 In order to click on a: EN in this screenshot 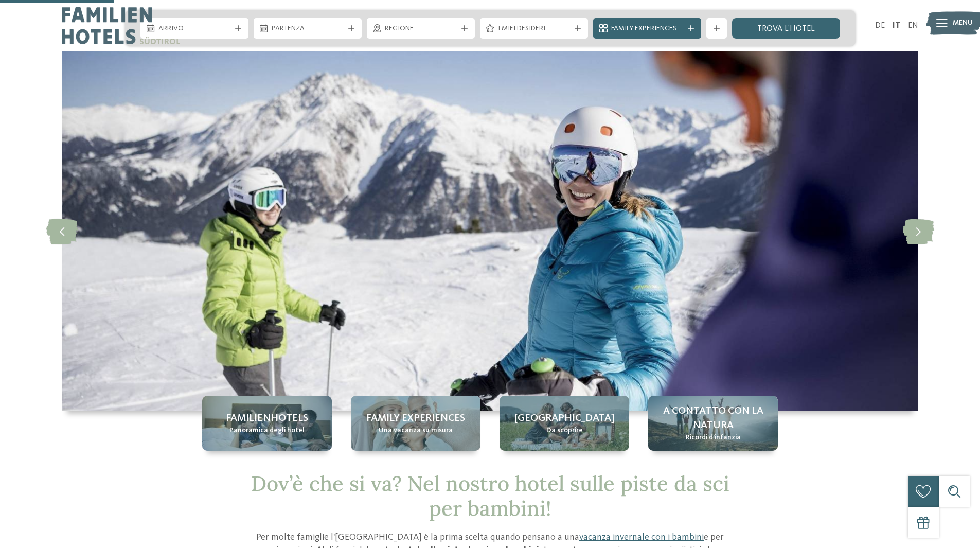, I will do `click(913, 26)`.